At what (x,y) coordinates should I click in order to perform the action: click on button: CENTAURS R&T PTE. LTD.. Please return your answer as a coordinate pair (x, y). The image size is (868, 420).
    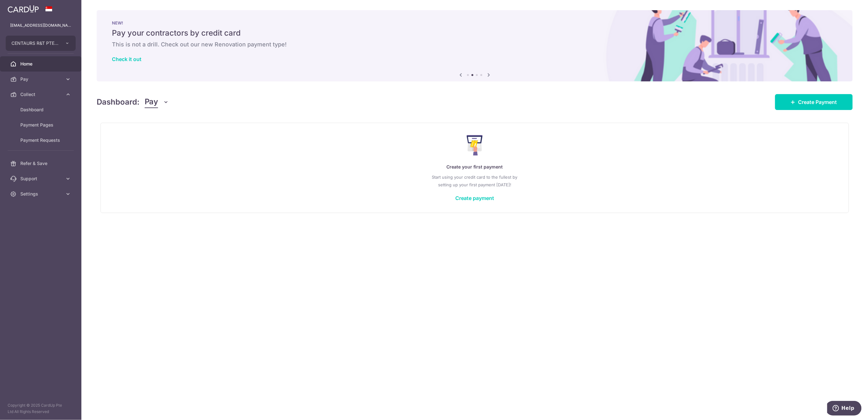
    Looking at the image, I should click on (41, 43).